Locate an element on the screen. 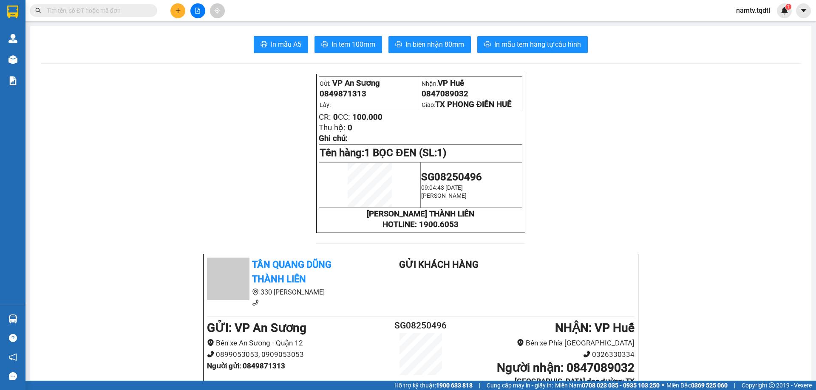  span: file-add is located at coordinates (198, 11).